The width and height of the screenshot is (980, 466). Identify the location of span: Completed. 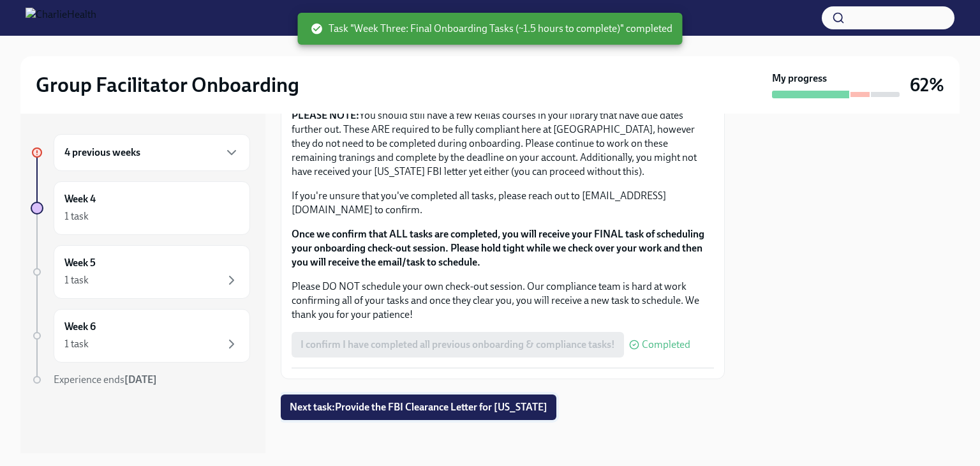
(666, 345).